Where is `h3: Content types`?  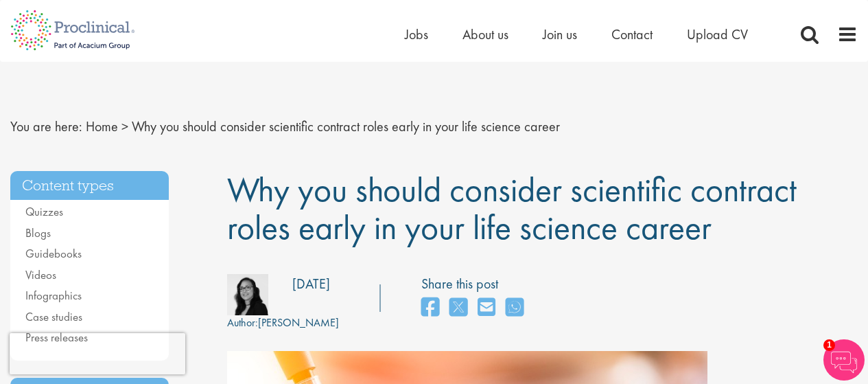
h3: Content types is located at coordinates (89, 185).